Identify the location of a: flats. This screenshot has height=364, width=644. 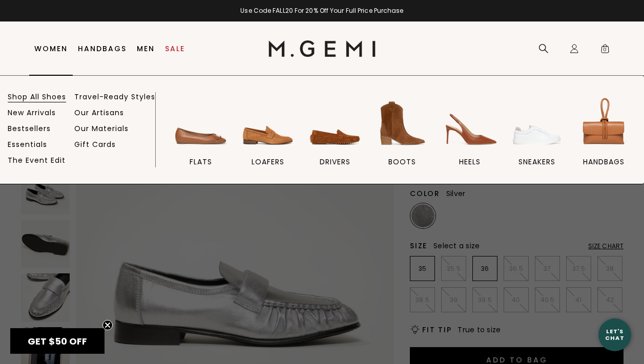
(201, 139).